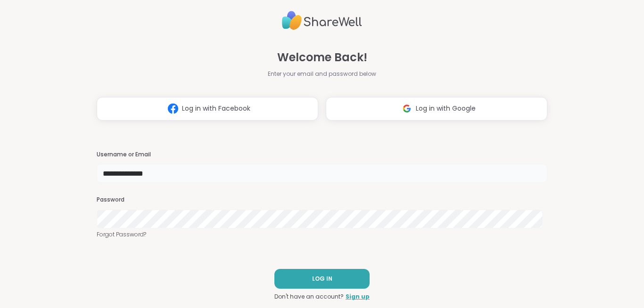 This screenshot has height=308, width=644. What do you see at coordinates (437, 109) in the screenshot?
I see `button: Log in with Google` at bounding box center [437, 109].